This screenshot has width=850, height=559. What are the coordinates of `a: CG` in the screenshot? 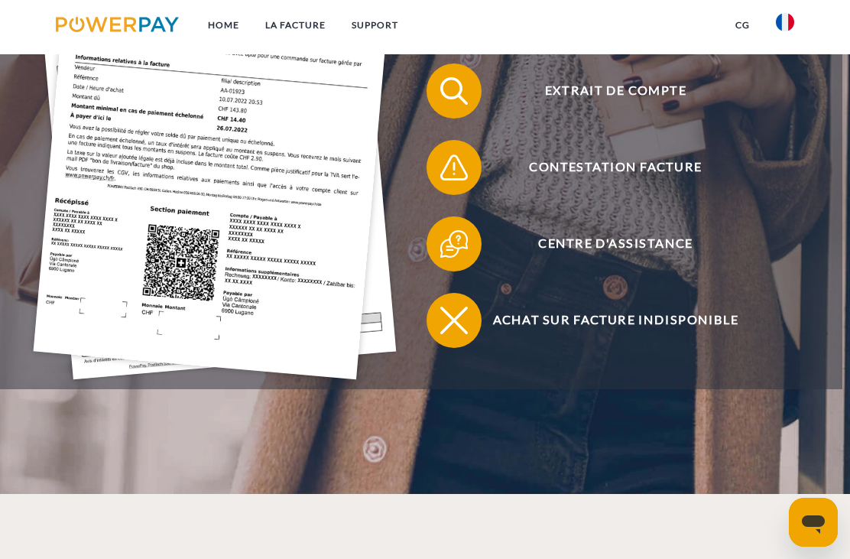 It's located at (742, 25).